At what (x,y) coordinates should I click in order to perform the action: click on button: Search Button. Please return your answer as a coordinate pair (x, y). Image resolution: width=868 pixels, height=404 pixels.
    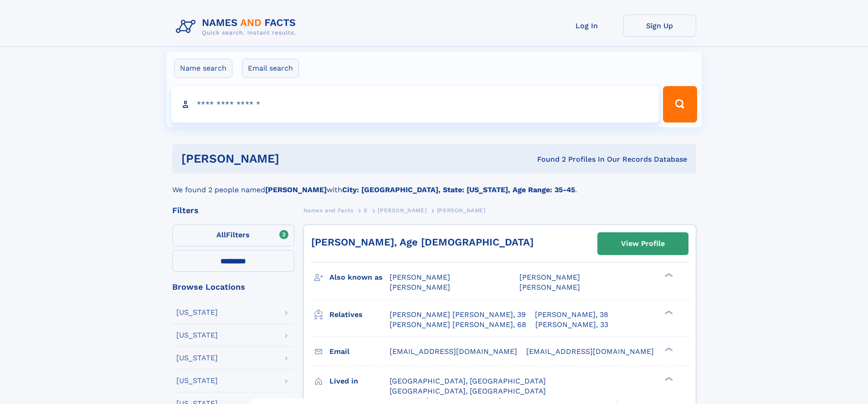
    Looking at the image, I should click on (680, 104).